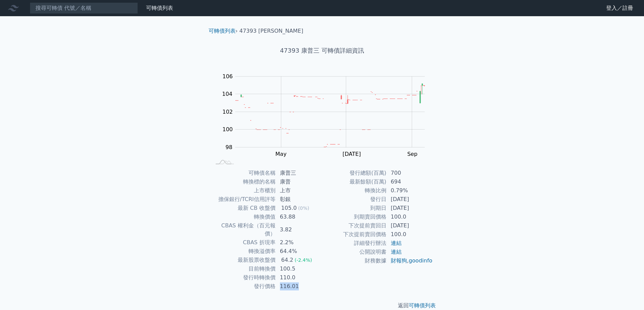  I want to click on td: 轉換比例, so click(354, 191).